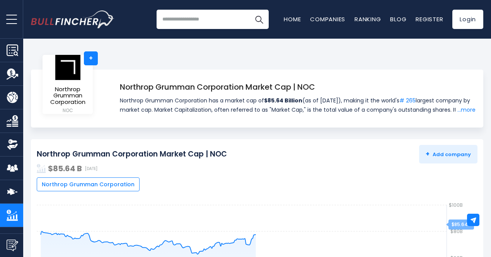  I want to click on img: addasd, so click(41, 169).